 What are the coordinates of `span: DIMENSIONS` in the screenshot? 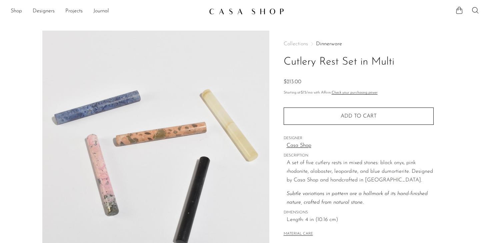 It's located at (359, 213).